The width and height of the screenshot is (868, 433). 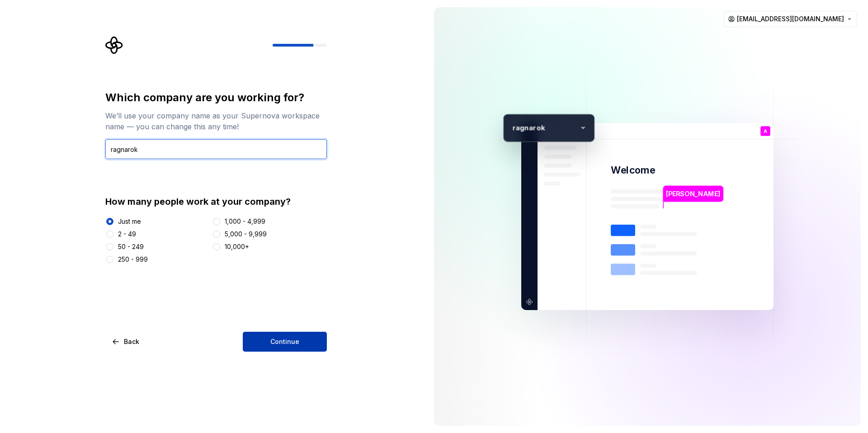 I want to click on span: Back, so click(x=132, y=341).